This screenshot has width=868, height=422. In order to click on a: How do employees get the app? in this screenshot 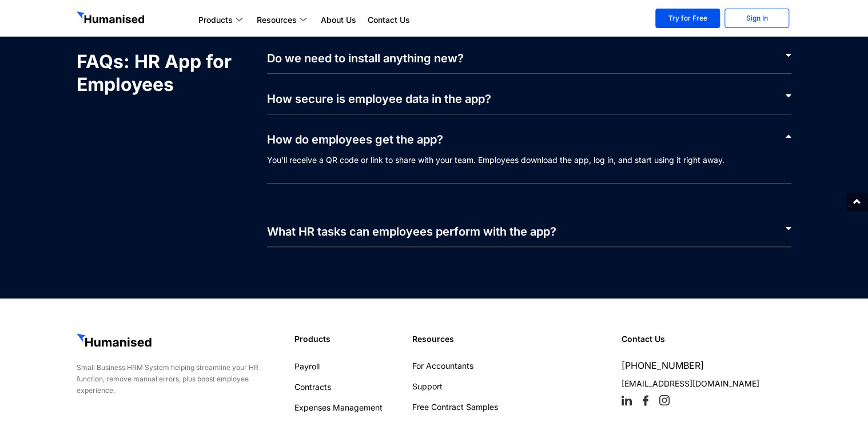, I will do `click(355, 139)`.